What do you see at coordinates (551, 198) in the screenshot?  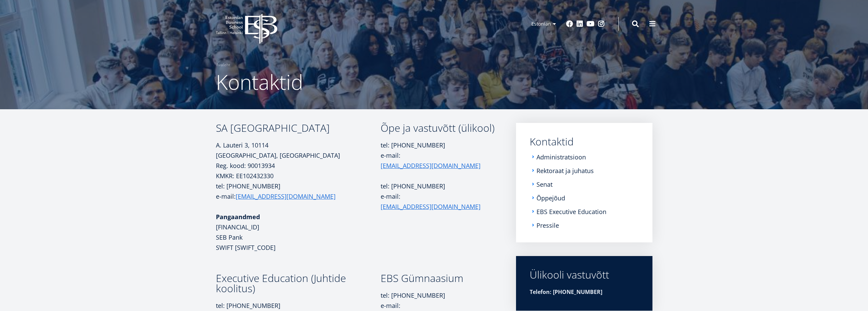 I see `a: Õppejõud` at bounding box center [551, 198].